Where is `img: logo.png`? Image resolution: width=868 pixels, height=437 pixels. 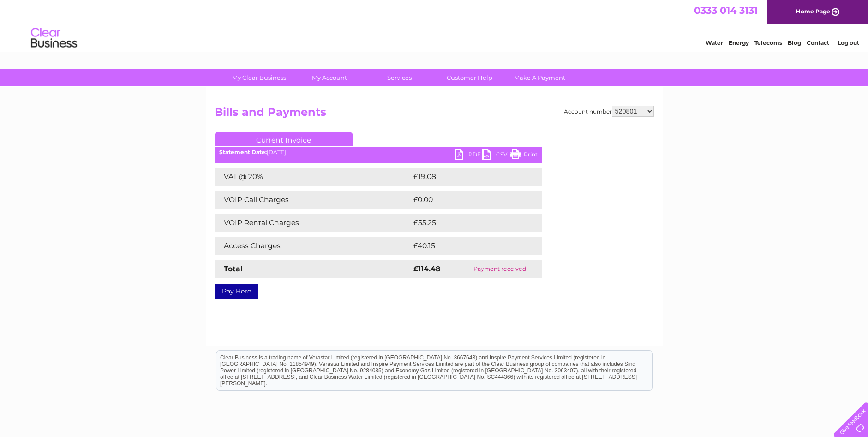 img: logo.png is located at coordinates (54, 38).